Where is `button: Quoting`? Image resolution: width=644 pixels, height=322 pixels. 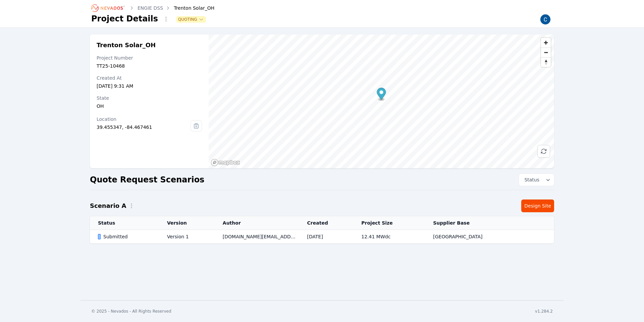 button: Quoting is located at coordinates (191, 19).